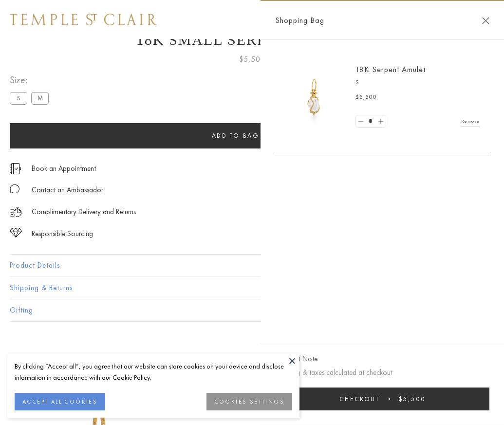 The image size is (504, 425). What do you see at coordinates (40, 98) in the screenshot?
I see `label: M` at bounding box center [40, 98].